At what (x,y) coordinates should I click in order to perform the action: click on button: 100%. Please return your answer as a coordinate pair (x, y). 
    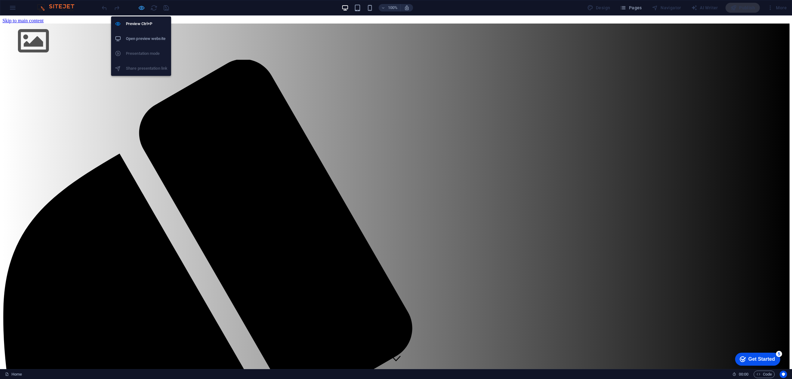
    Looking at the image, I should click on (390, 8).